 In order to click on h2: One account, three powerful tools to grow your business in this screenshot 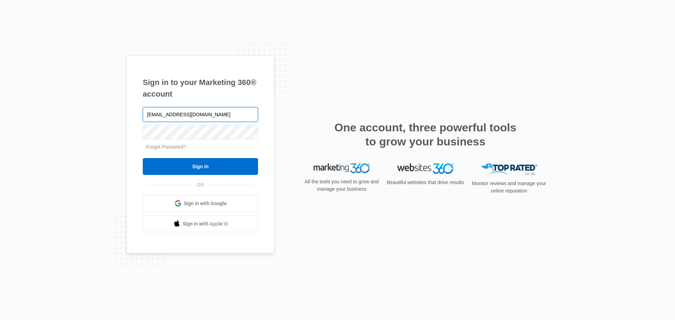, I will do `click(425, 135)`.